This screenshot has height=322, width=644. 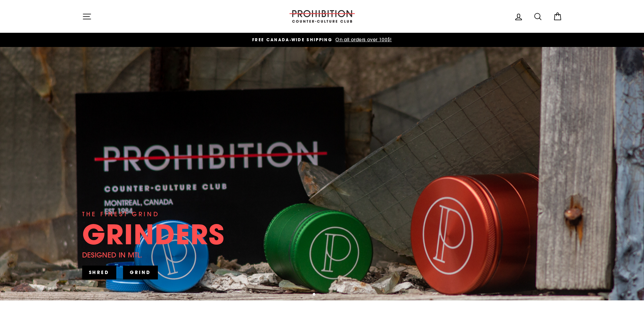 What do you see at coordinates (113, 255) in the screenshot?
I see `div: DESIGNED IN MTL.` at bounding box center [113, 255].